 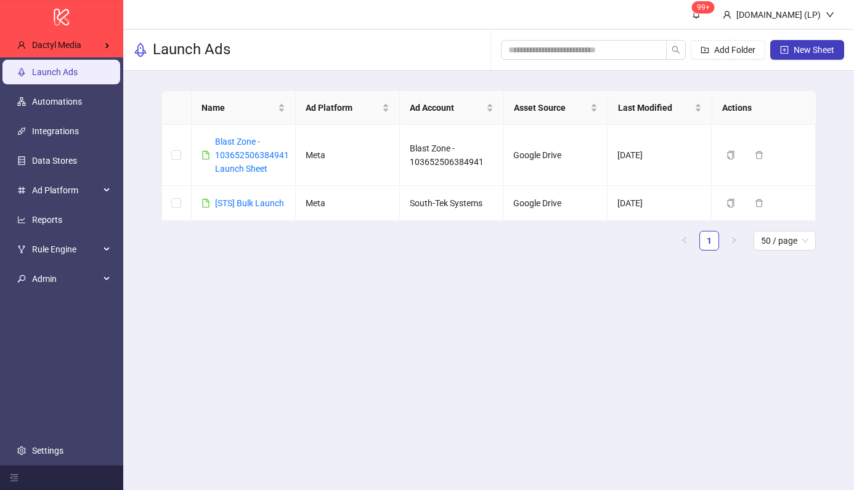 I want to click on span: Name, so click(x=238, y=108).